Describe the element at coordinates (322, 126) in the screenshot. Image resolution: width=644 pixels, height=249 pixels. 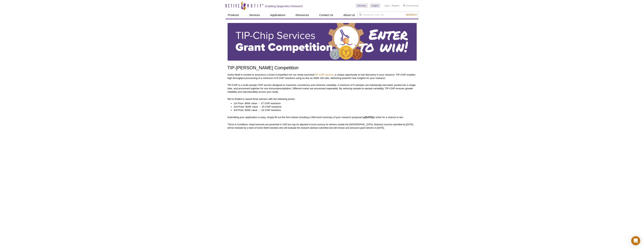
I see `p: *Terms & Conditions: Award amounts are presented in USD but may be adjusted to local currency for...` at that location.